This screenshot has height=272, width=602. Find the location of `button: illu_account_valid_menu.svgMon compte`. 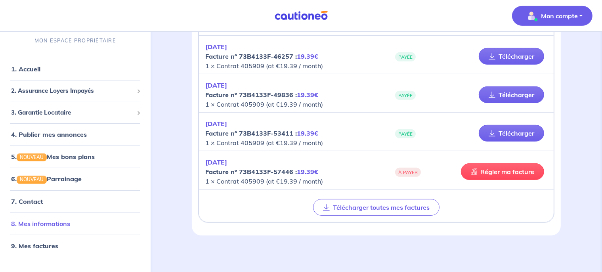

button: illu_account_valid_menu.svgMon compte is located at coordinates (552, 16).